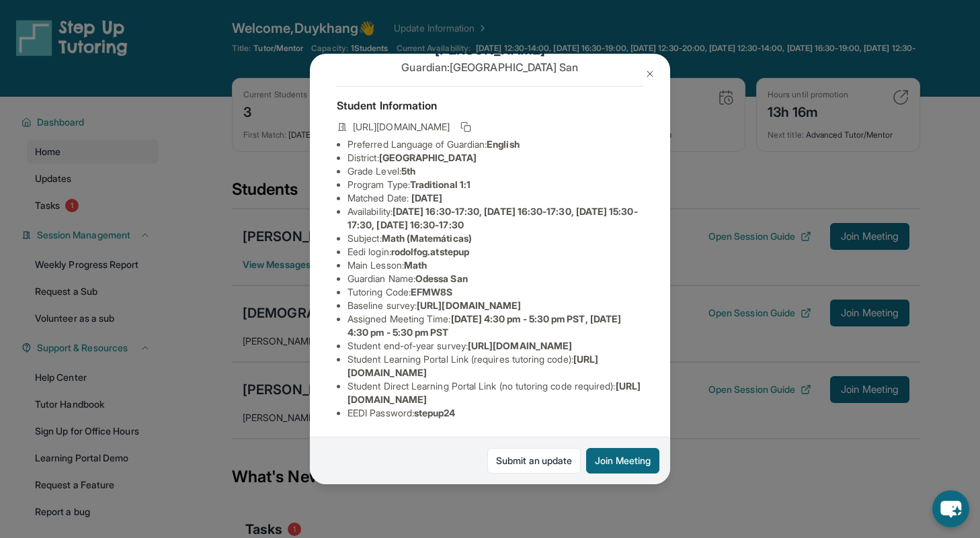  Describe the element at coordinates (495, 326) in the screenshot. I see `li: Assigned Meeting Time :` at that location.